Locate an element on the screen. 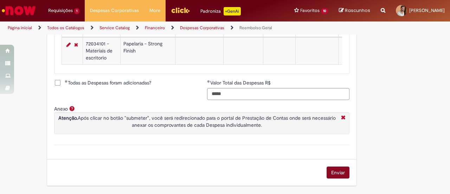  a: Todos os Catálogos is located at coordinates (66, 28).